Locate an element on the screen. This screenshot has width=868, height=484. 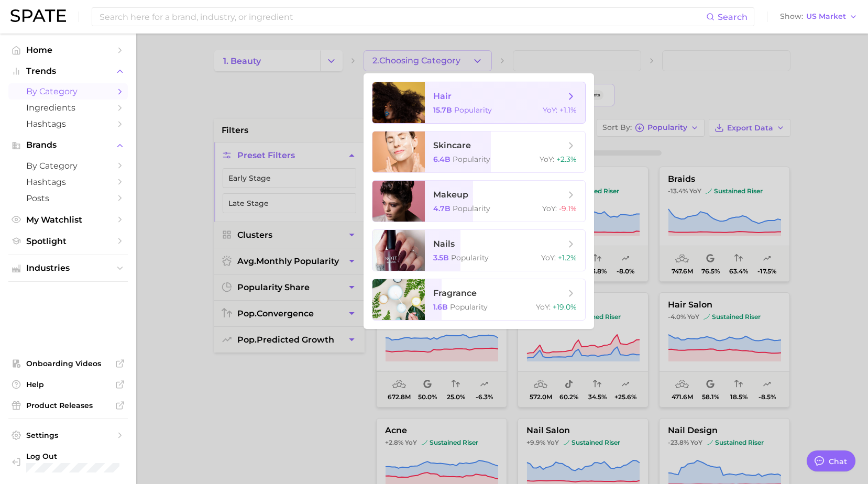
span: US Market is located at coordinates (825, 16).